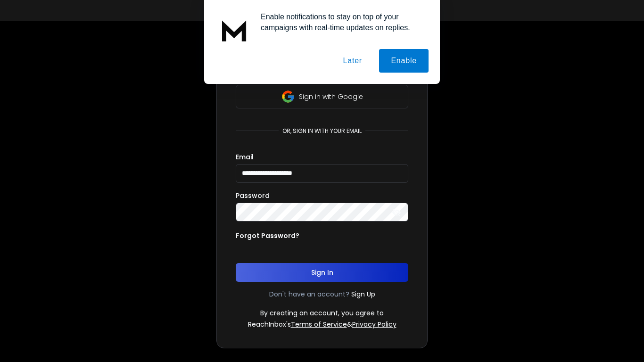 This screenshot has height=362, width=644. I want to click on p: or, sign in with your email, so click(322, 131).